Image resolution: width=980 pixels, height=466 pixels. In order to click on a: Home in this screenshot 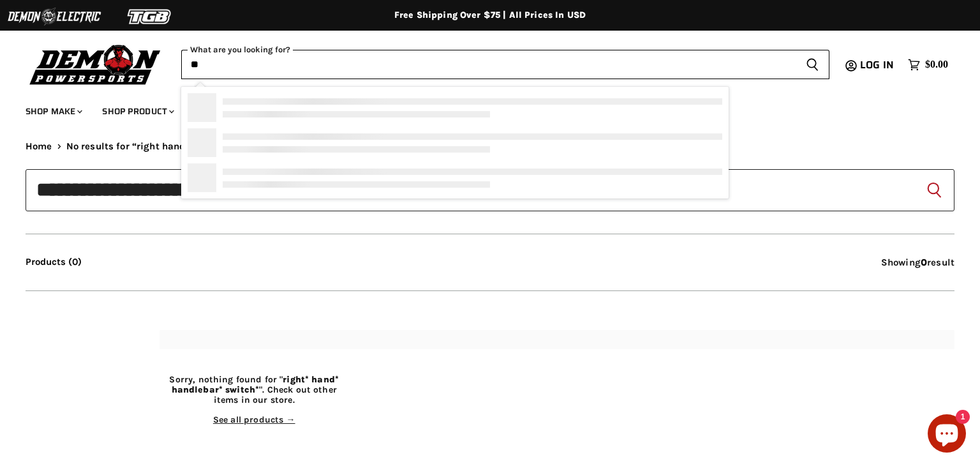, I will do `click(39, 147)`.